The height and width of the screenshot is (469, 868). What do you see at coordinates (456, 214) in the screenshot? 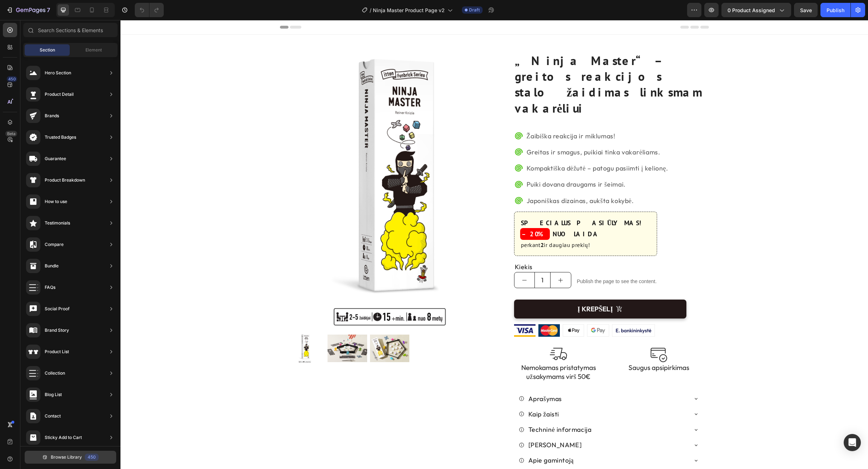
I see `p: NUOLAIDA` at bounding box center [456, 214].